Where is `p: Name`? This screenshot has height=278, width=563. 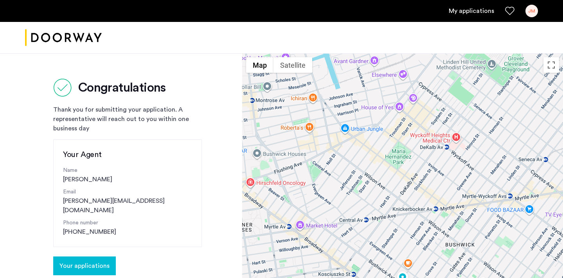 p: Name is located at coordinates (128, 170).